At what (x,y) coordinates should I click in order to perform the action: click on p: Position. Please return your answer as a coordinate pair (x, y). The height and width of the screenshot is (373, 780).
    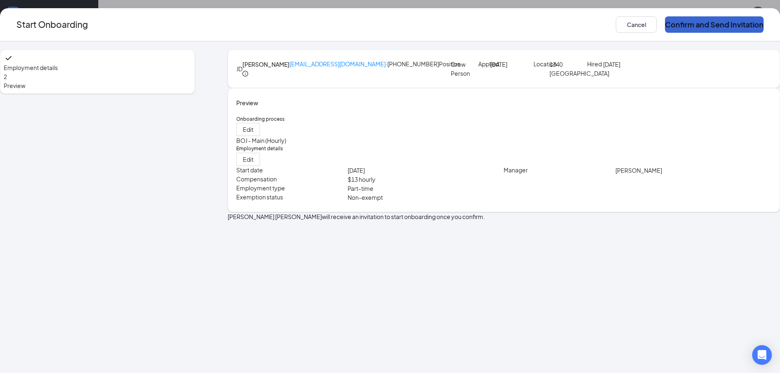
    Looking at the image, I should click on (445, 64).